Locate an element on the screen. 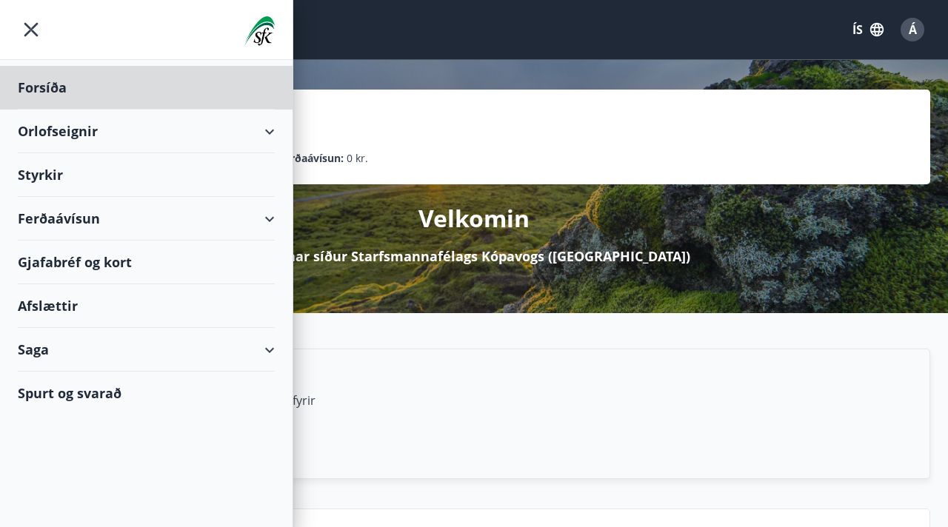 The width and height of the screenshot is (948, 527). button: ÍS is located at coordinates (868, 30).